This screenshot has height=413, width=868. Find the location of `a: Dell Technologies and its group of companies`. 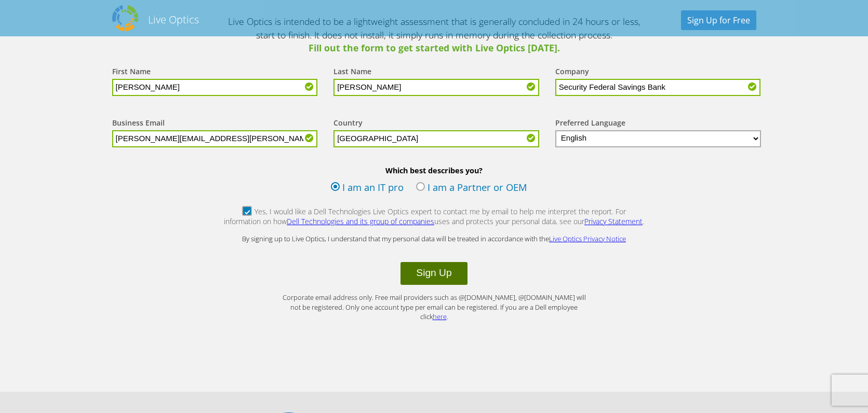

a: Dell Technologies and its group of companies is located at coordinates (361, 221).